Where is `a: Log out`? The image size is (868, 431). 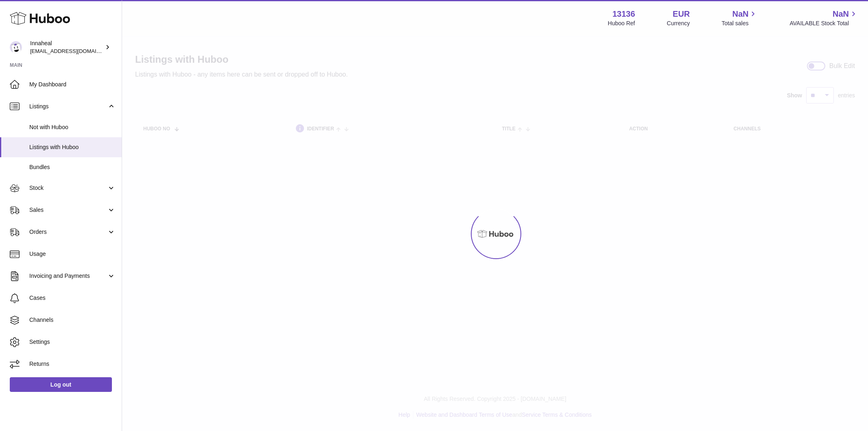 a: Log out is located at coordinates (60, 384).